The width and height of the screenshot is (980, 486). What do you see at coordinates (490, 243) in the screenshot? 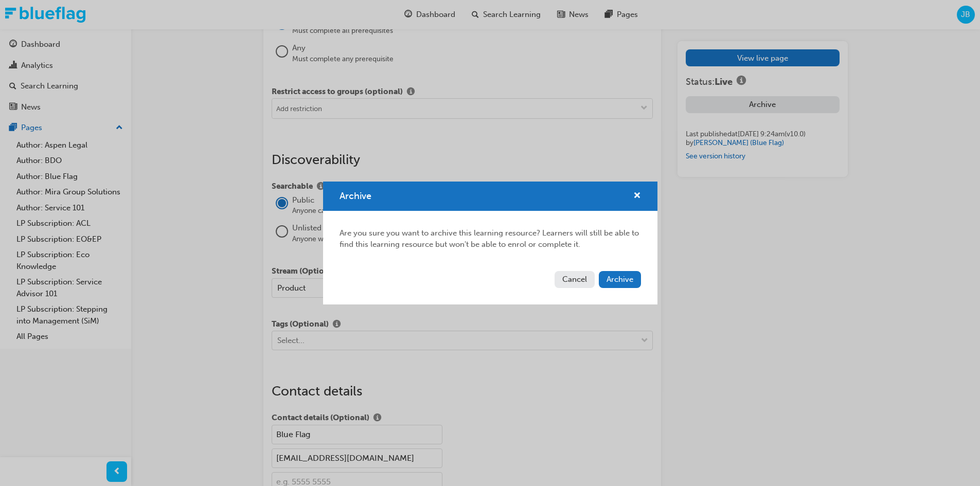
I see `div: Archive` at bounding box center [490, 243].